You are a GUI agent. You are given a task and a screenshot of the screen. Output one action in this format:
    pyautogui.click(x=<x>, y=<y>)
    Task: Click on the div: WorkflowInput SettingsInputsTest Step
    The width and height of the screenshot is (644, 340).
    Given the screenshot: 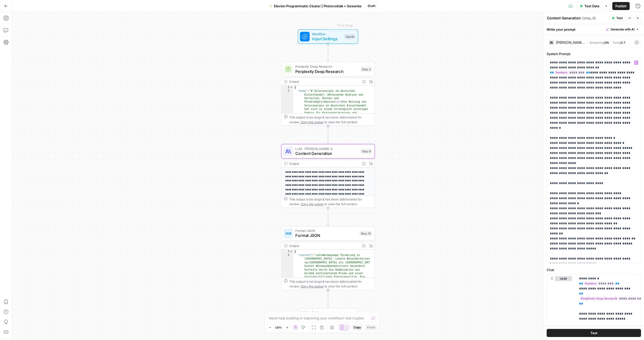 What is the action you would take?
    pyautogui.click(x=328, y=36)
    